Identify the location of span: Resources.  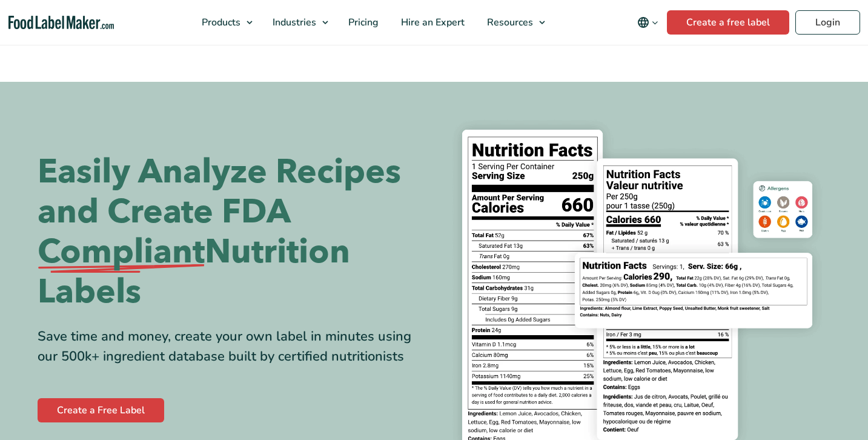
(509, 23).